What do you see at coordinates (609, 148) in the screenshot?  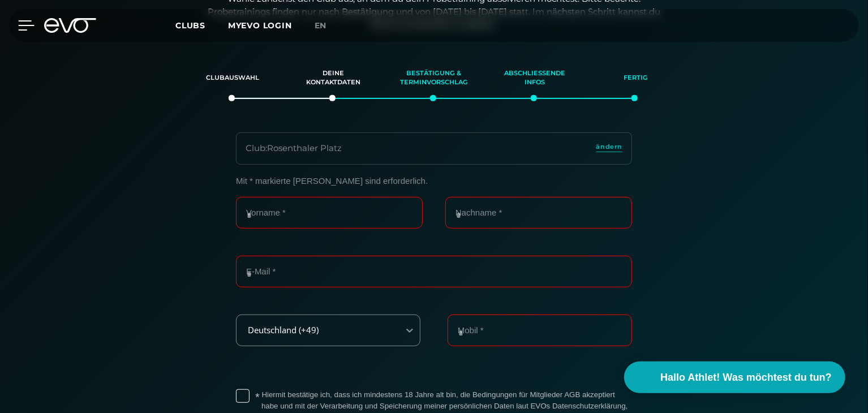 I see `a: ändern` at bounding box center [609, 148].